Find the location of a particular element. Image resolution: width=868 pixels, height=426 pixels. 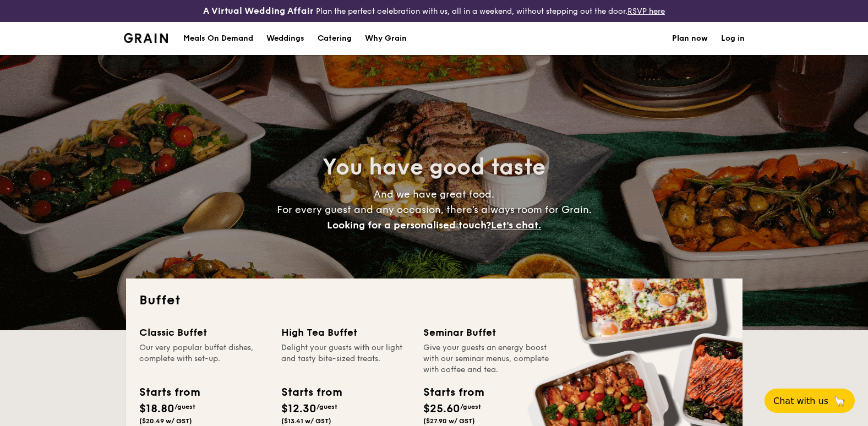

a: Meals On Demand is located at coordinates (218, 39).